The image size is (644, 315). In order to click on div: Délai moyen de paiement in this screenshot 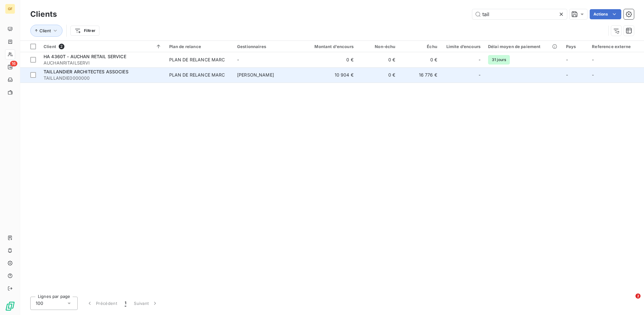, I will do `click(523, 46)`.